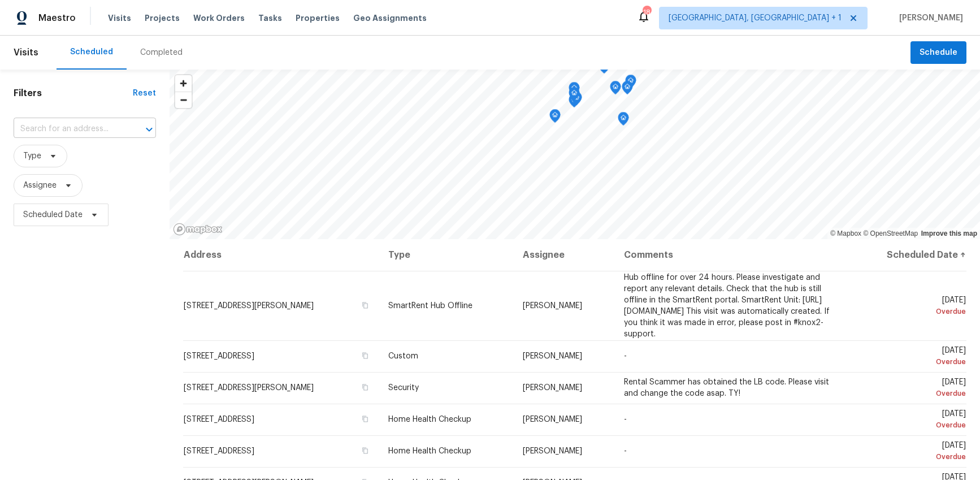 This screenshot has width=980, height=480. I want to click on span: Tasks, so click(270, 18).